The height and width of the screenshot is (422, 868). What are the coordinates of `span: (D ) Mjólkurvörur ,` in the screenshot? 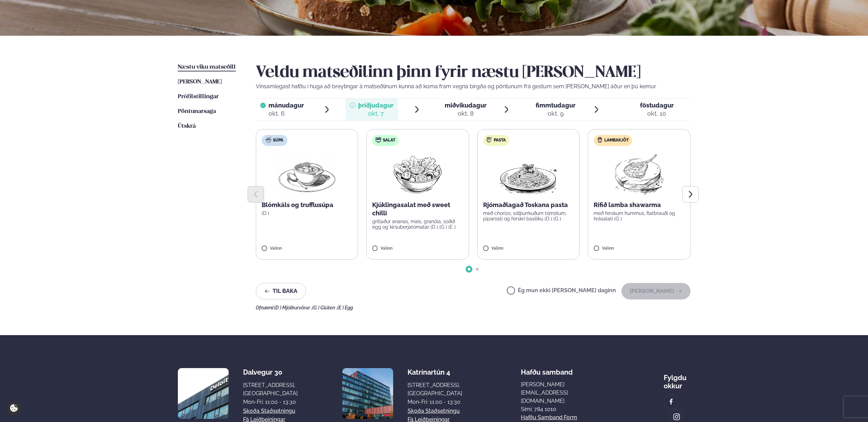 It's located at (293, 308).